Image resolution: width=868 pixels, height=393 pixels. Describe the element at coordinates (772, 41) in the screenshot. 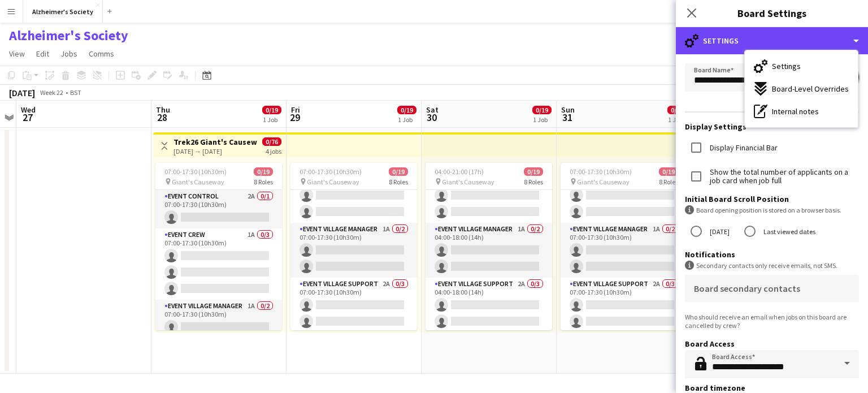

I see `div: Settings` at that location.